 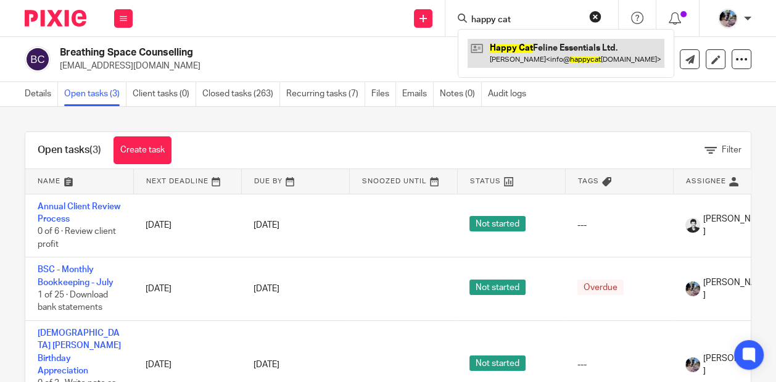 What do you see at coordinates (510, 94) in the screenshot?
I see `a: Audit logs` at bounding box center [510, 94].